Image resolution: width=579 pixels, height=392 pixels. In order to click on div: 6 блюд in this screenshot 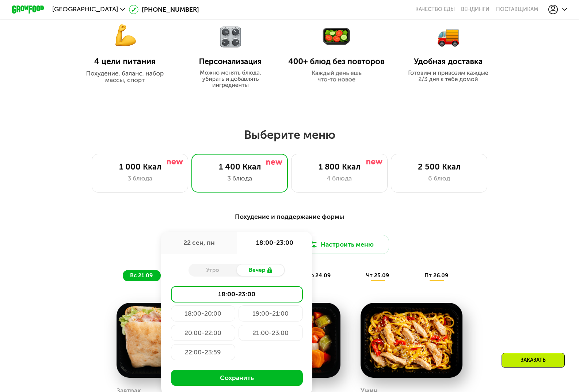, I will do `click(439, 178)`.